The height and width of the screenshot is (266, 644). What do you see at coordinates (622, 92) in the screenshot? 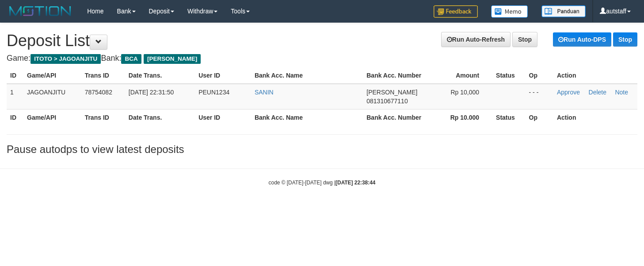
I see `a: Note` at bounding box center [622, 92].